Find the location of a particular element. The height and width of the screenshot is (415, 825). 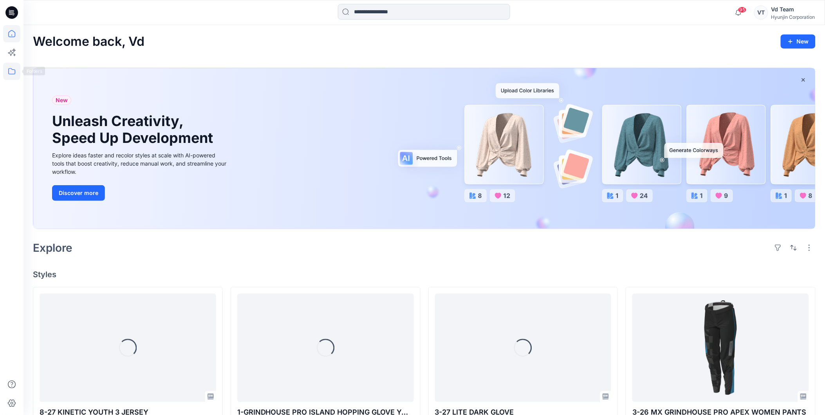

h2: Explore is located at coordinates (52, 248).